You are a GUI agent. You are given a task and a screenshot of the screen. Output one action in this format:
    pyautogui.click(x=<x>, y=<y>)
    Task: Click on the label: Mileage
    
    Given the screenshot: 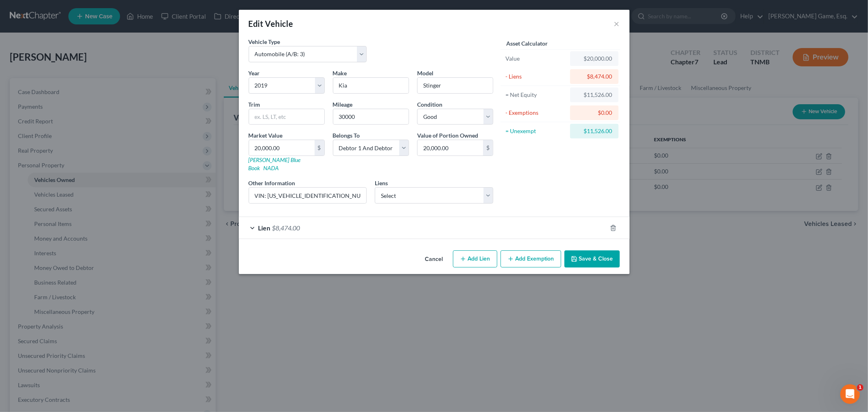 What is the action you would take?
    pyautogui.click(x=343, y=104)
    